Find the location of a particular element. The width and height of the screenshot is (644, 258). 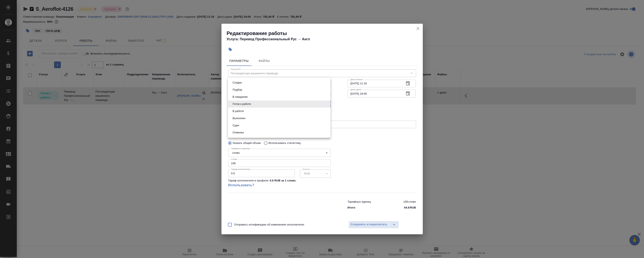

button: Подбор is located at coordinates (238, 90).